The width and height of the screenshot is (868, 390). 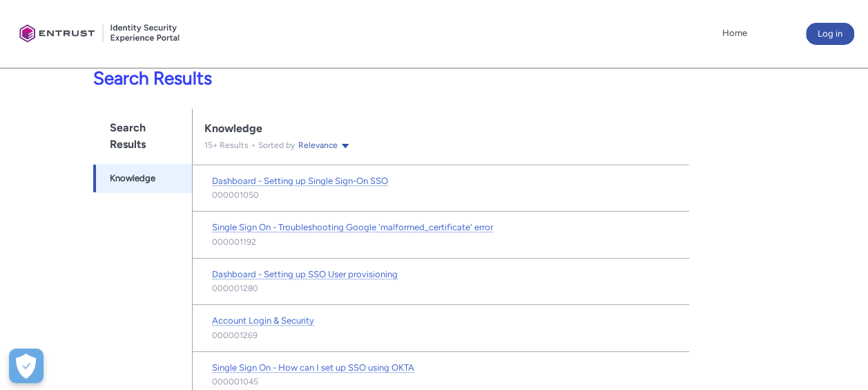 I want to click on div: Sorted by, so click(x=300, y=145).